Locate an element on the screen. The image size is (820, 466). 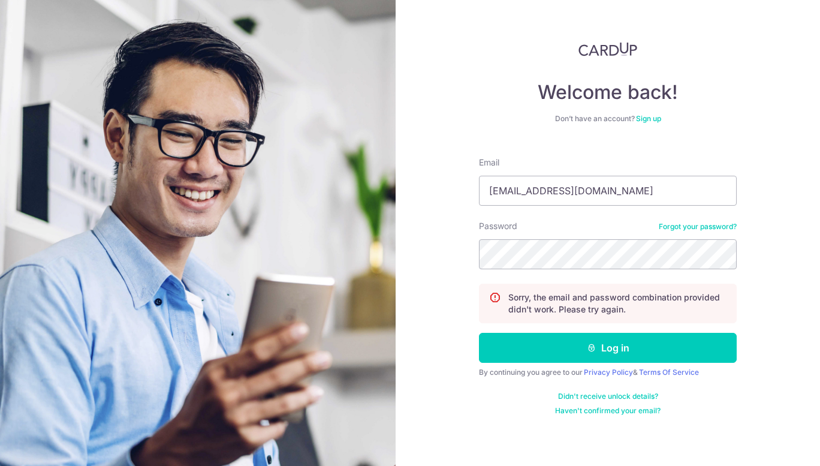
h4: Welcome back! is located at coordinates (608, 92).